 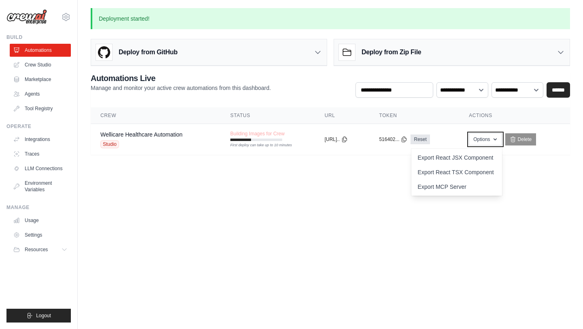 I want to click on p: Manage and monitor your active crew automations from this dashboard., so click(x=181, y=88).